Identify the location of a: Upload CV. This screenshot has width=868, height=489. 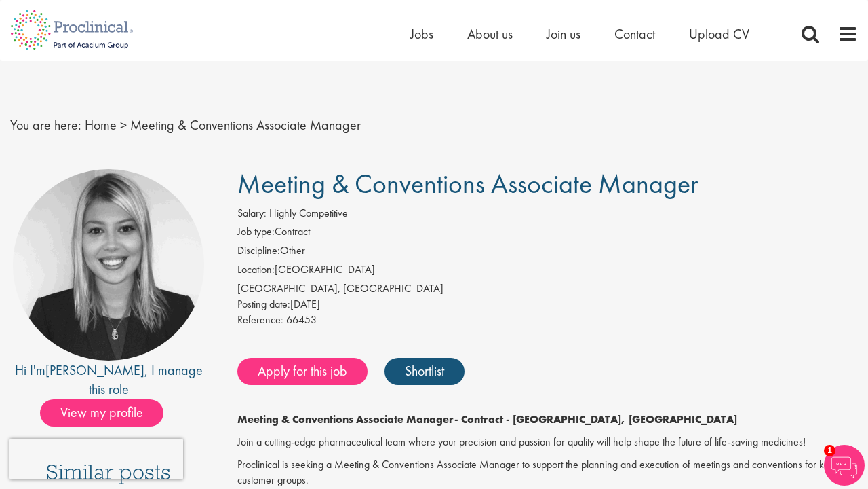
(719, 34).